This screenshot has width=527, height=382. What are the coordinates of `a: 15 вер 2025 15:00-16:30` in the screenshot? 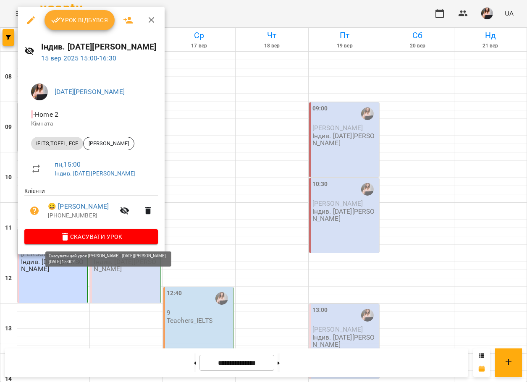 It's located at (79, 58).